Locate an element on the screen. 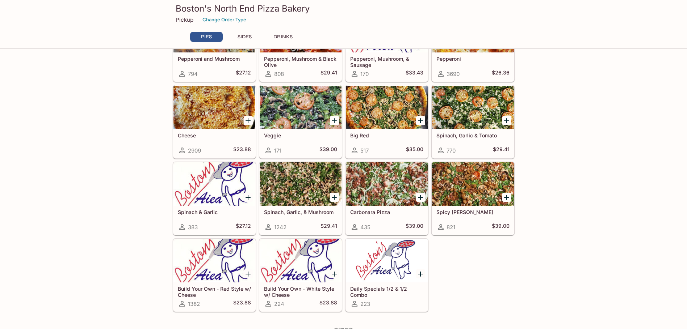 This screenshot has width=687, height=329. span: 821 is located at coordinates (451, 227).